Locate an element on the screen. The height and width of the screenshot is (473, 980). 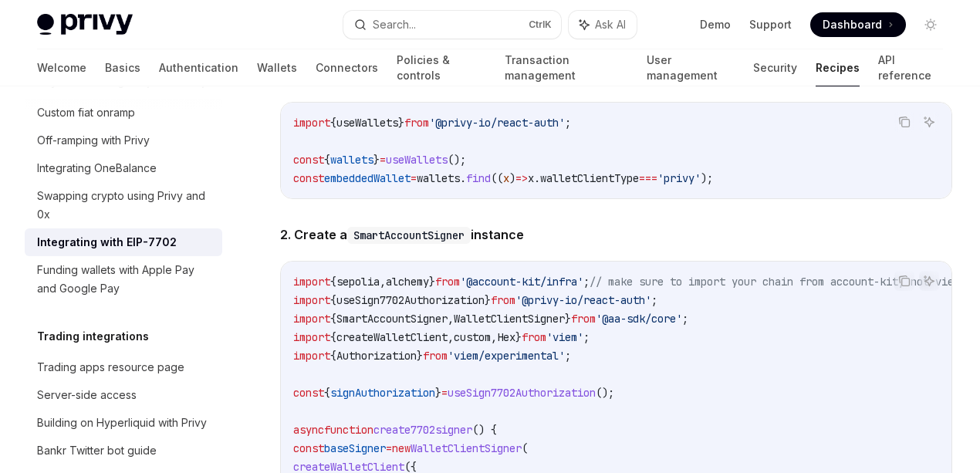
span: createWalletClient is located at coordinates (392, 337).